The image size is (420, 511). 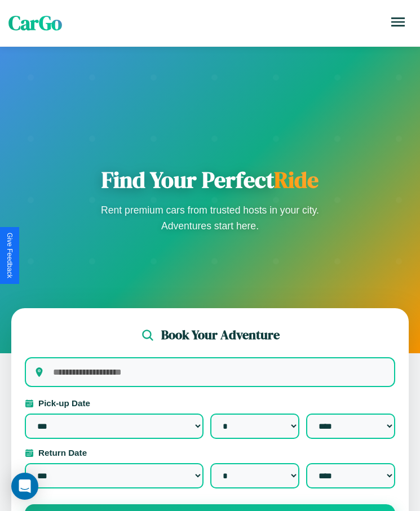 I want to click on label: Pick-up Date, so click(x=210, y=403).